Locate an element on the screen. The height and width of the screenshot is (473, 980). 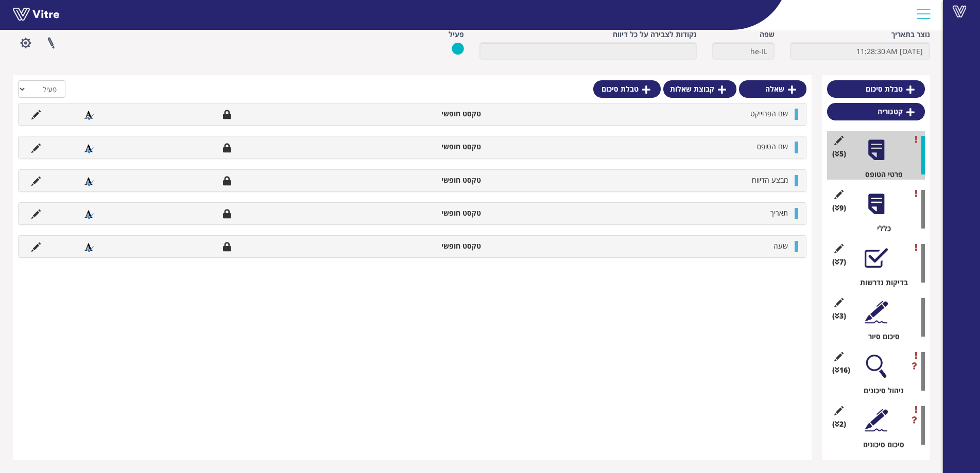
span: (9 ) is located at coordinates (839, 208).